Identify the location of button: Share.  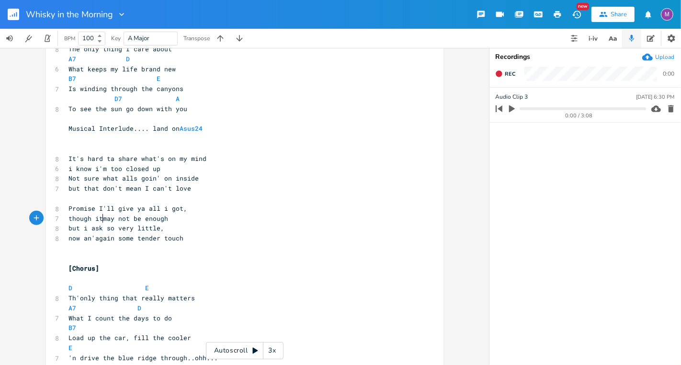
(613, 14).